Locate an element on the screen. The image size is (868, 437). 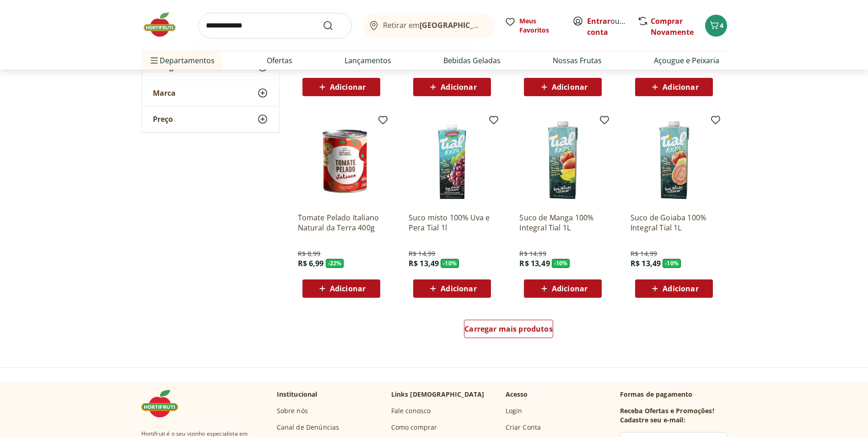
a: Suco de Manga 100% Integral Tial 1L is located at coordinates (563, 223).